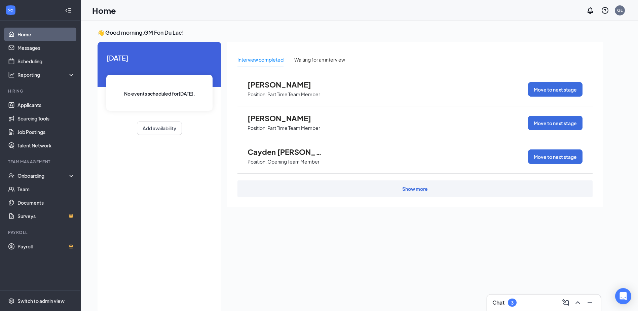  Describe the element at coordinates (590, 302) in the screenshot. I see `svg: Minimize` at that location.